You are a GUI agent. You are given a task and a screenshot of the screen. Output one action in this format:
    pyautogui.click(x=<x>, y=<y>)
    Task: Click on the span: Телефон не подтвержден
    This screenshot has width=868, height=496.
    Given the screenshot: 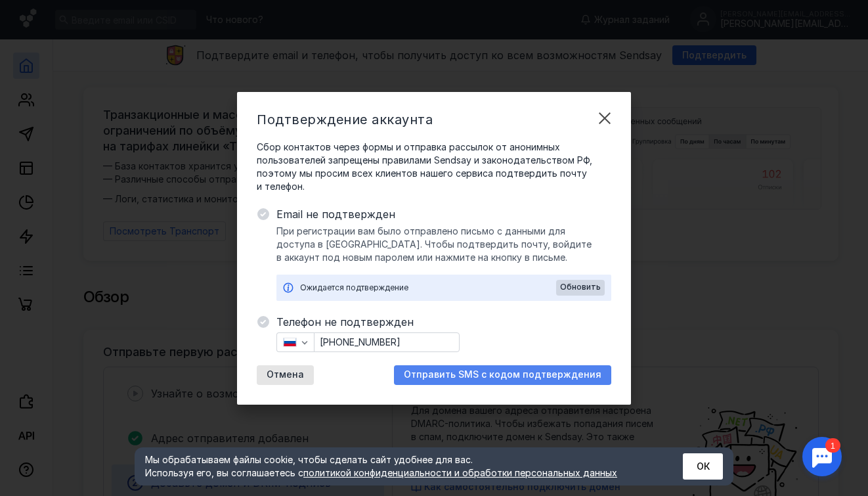 What is the action you would take?
    pyautogui.click(x=444, y=322)
    